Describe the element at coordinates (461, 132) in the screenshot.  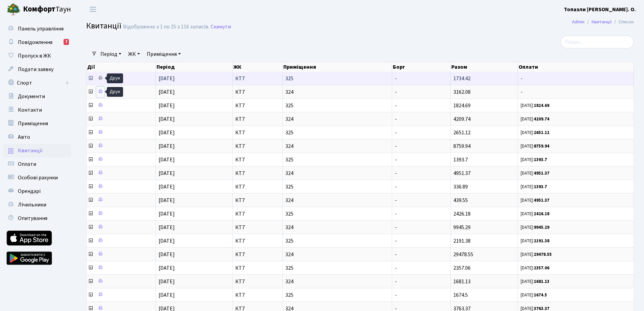
I see `span: 2651.12` at that location.